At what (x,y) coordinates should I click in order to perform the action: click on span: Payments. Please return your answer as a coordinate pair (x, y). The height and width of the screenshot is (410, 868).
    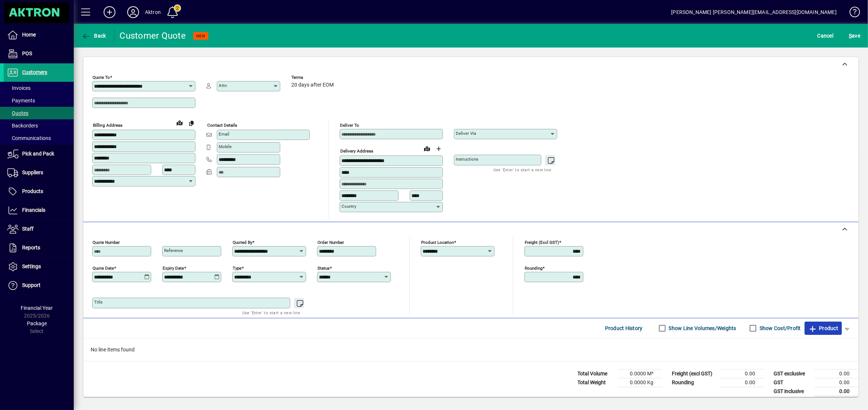
    Looking at the image, I should click on (21, 101).